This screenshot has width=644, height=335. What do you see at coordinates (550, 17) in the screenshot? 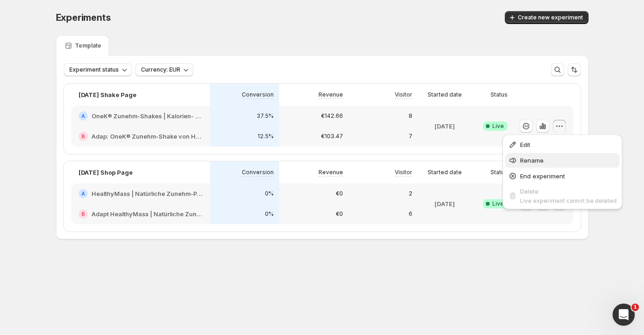
I see `span: Create new experiment` at bounding box center [550, 17].